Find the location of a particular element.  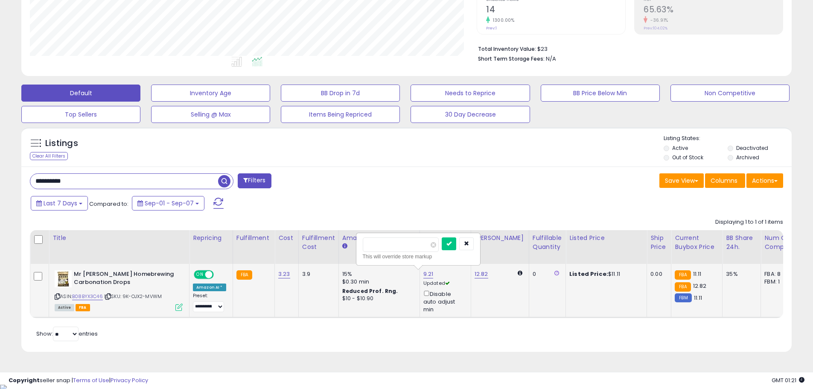

p: Listing States: is located at coordinates (728, 138).